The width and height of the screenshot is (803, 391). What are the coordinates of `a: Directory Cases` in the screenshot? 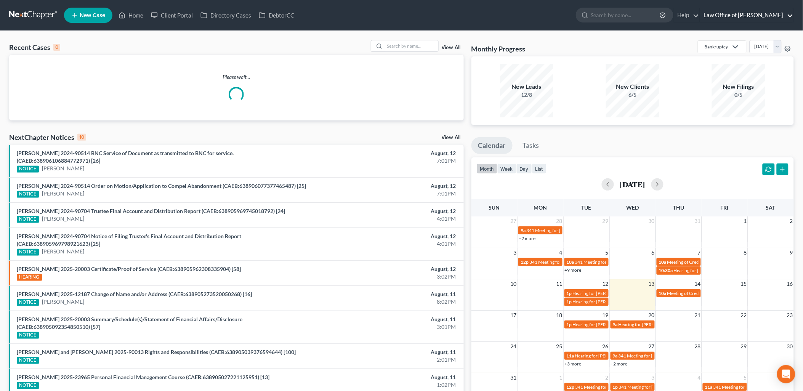 It's located at (226, 15).